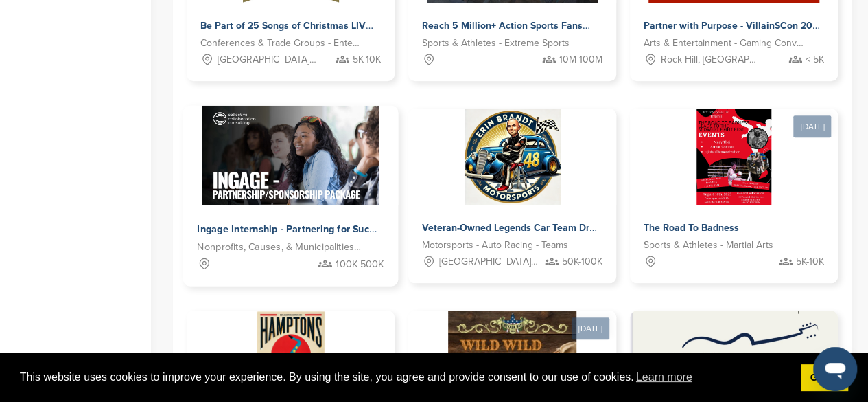 This screenshot has width=868, height=402. Describe the element at coordinates (691, 227) in the screenshot. I see `span: The Road To Badness` at that location.